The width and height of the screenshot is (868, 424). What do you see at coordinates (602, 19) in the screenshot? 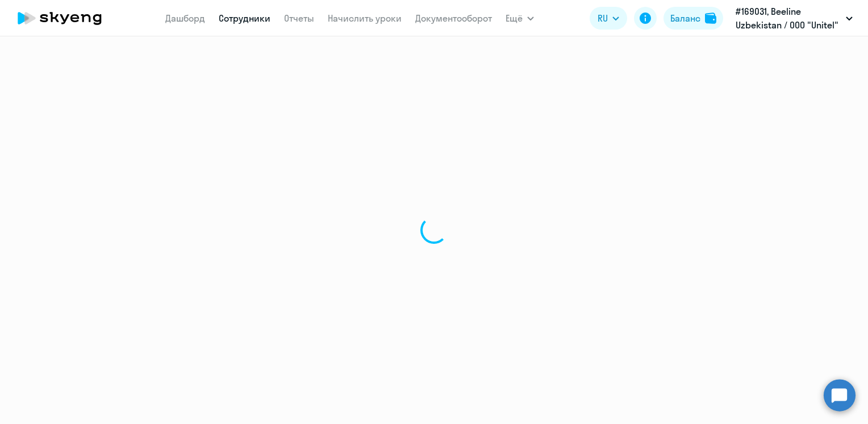
I see `span: RU` at bounding box center [602, 19].